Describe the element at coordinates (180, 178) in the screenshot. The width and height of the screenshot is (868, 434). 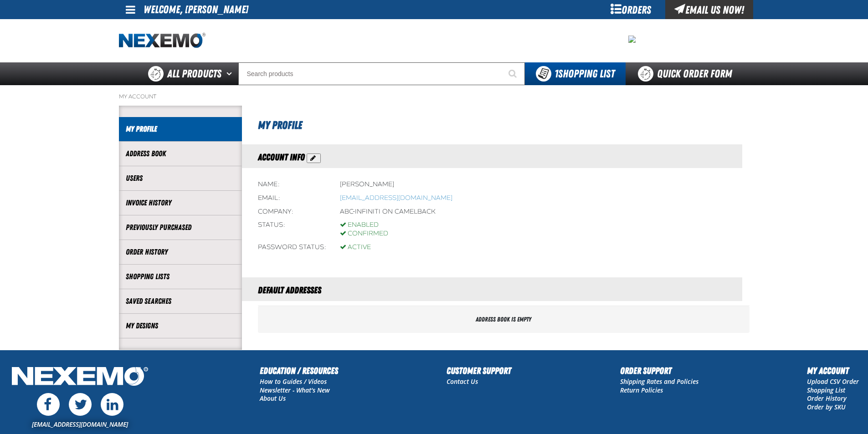
I see `a: Users` at that location.